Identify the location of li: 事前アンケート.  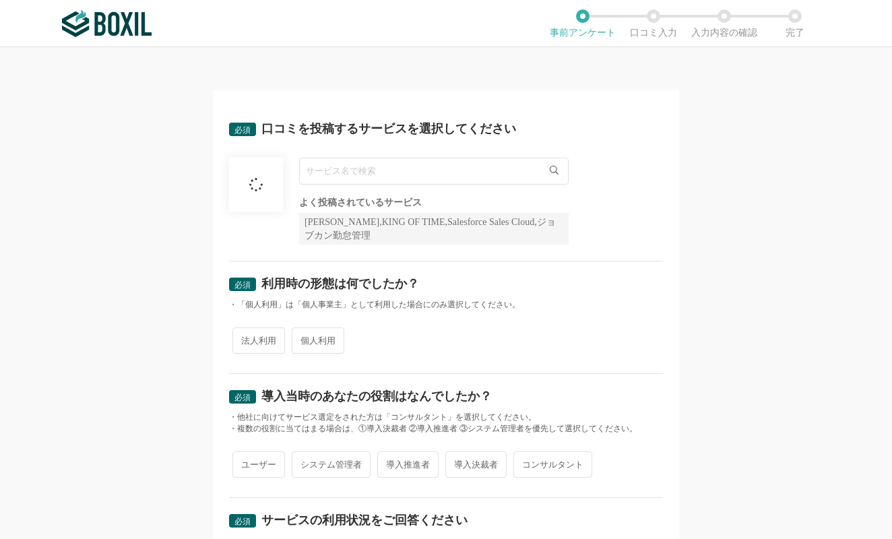
(582, 24).